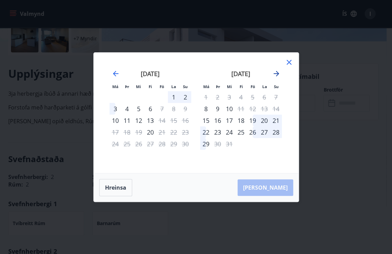  I want to click on div: 11, so click(127, 120).